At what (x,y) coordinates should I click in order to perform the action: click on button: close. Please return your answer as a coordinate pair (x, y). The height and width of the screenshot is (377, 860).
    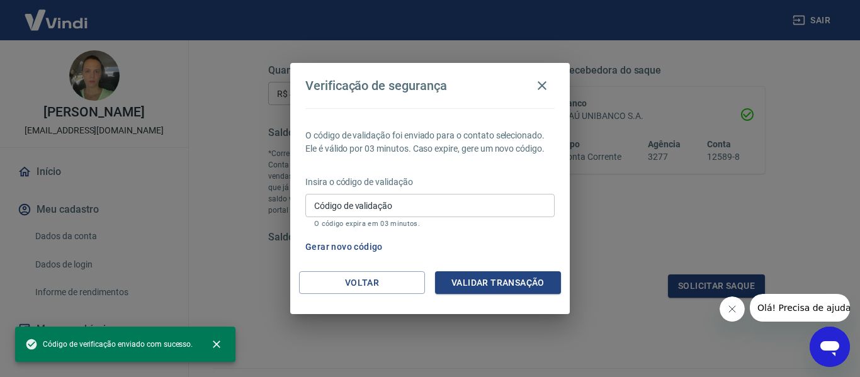
    Looking at the image, I should click on (217, 345).